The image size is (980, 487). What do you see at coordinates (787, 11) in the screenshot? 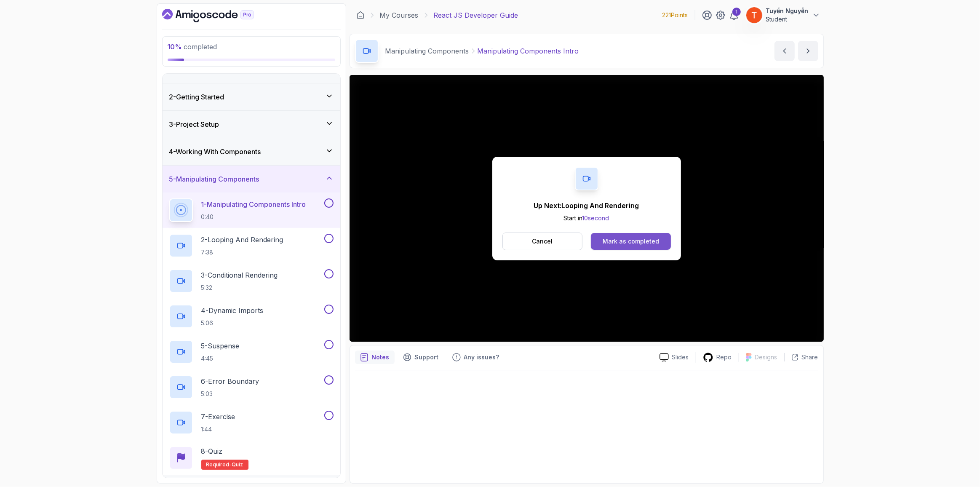
I see `p: Tuyển Nguyễn` at bounding box center [787, 11].